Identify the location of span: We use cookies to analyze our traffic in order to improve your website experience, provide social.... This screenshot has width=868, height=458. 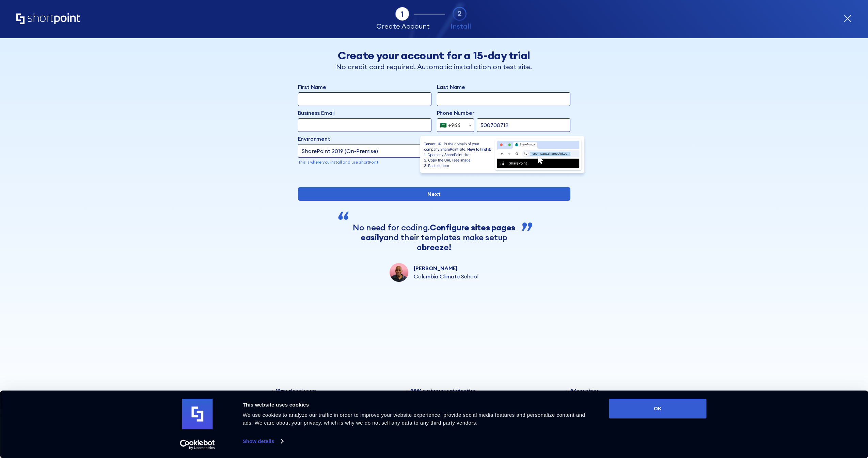
(414, 419).